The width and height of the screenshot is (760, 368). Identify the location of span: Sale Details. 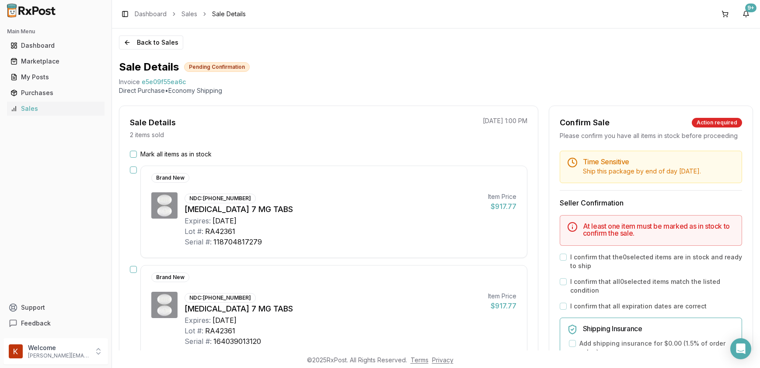
(229, 14).